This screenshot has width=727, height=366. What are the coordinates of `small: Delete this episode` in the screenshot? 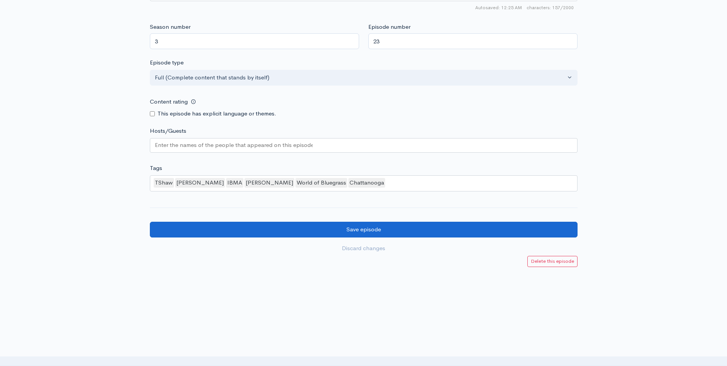 It's located at (552, 261).